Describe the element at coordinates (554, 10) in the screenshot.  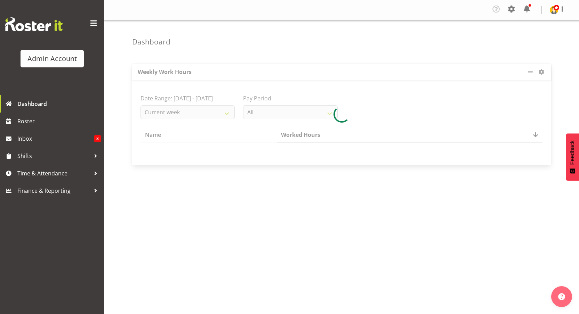
I see `img: admin-rosteritf9cbda91fdf824d97c9d6345b1f660ea.png` at that location.